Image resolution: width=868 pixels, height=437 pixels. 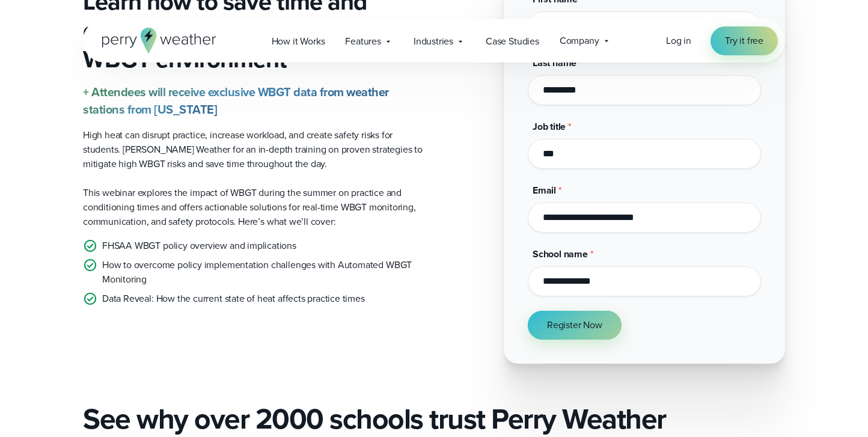 What do you see at coordinates (233, 299) in the screenshot?
I see `p: Data Reveal: How the current state of heat affects practice times` at bounding box center [233, 299].